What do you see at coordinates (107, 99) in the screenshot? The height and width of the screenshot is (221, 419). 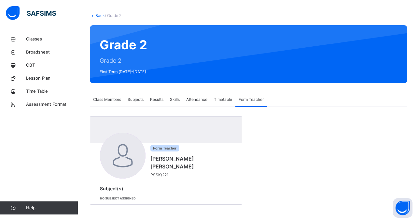 I see `span: Class Members` at bounding box center [107, 99].